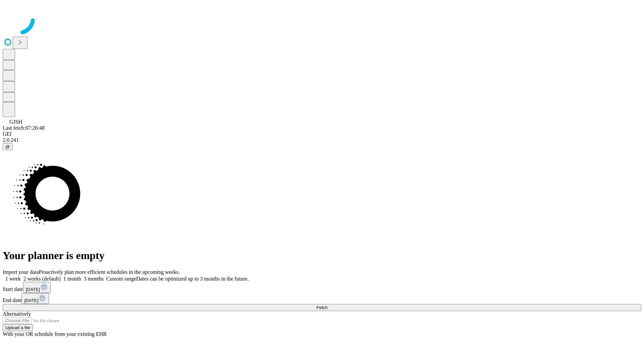 The image size is (644, 362). I want to click on span: Fetch, so click(322, 307).